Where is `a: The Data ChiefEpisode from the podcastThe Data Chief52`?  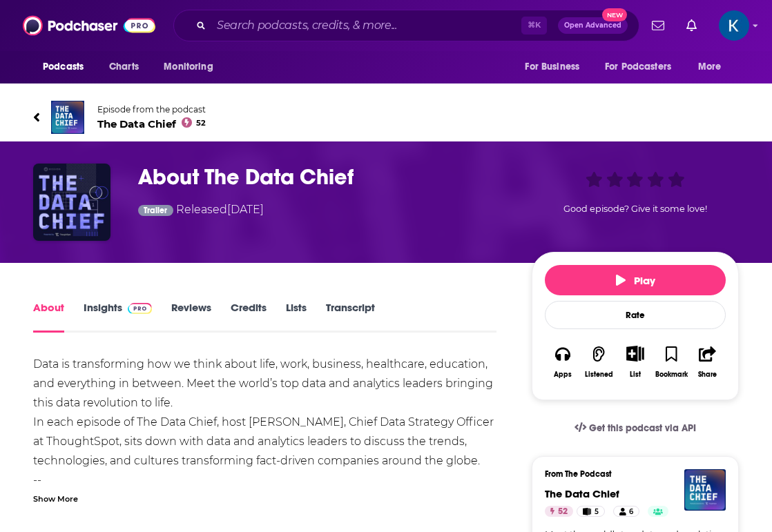 a: The Data ChiefEpisode from the podcastThe Data Chief52 is located at coordinates (386, 117).